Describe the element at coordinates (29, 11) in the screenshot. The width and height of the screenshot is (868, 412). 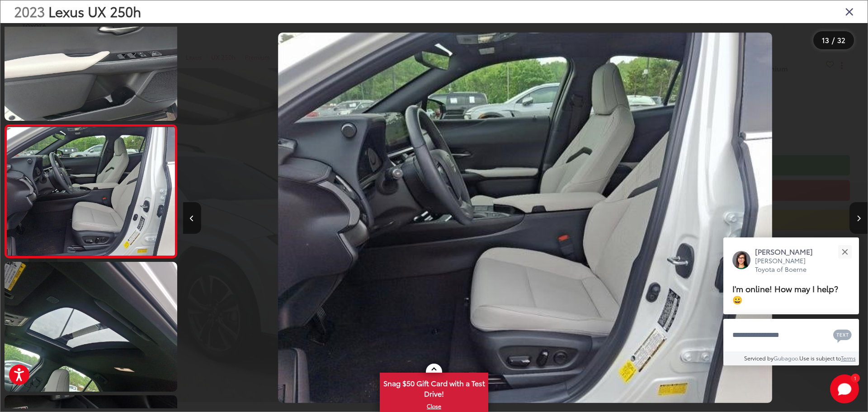
I see `span: 2023` at that location.